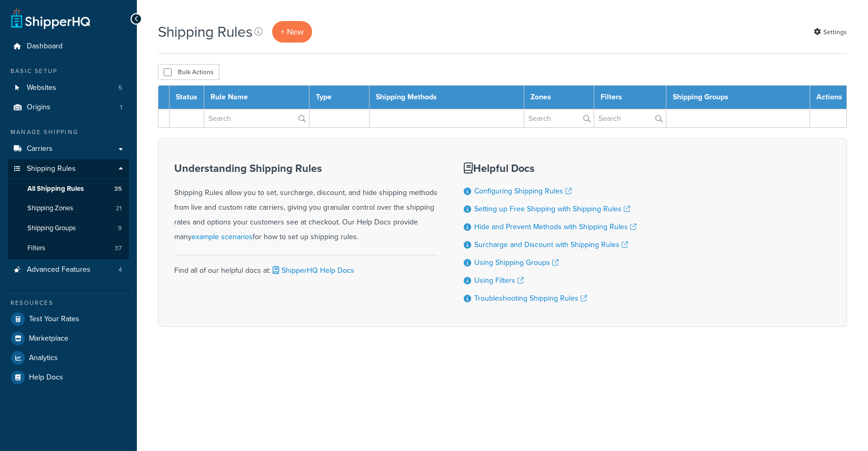  Describe the element at coordinates (39, 107) in the screenshot. I see `span: Origins` at that location.